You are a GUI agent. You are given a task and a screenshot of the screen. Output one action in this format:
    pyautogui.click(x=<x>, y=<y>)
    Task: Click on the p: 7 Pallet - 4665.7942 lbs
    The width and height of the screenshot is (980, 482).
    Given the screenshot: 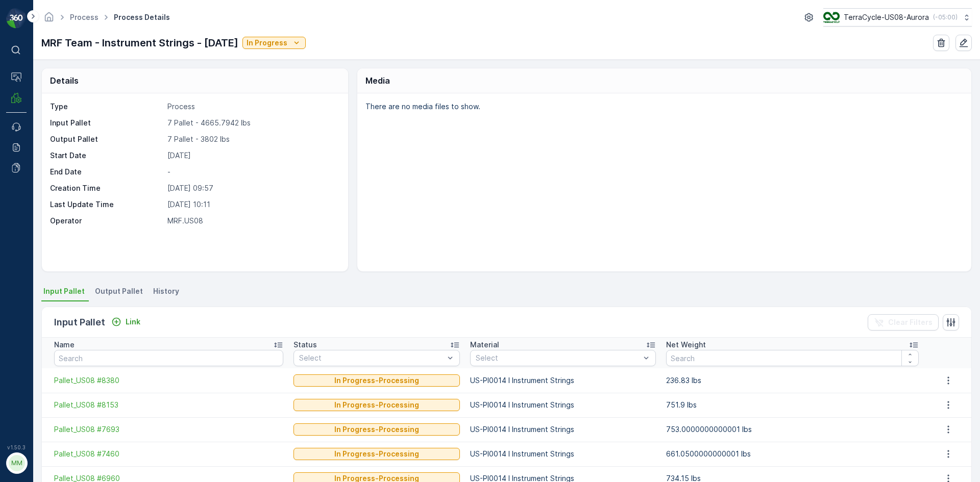 What is the action you would take?
    pyautogui.click(x=252, y=123)
    